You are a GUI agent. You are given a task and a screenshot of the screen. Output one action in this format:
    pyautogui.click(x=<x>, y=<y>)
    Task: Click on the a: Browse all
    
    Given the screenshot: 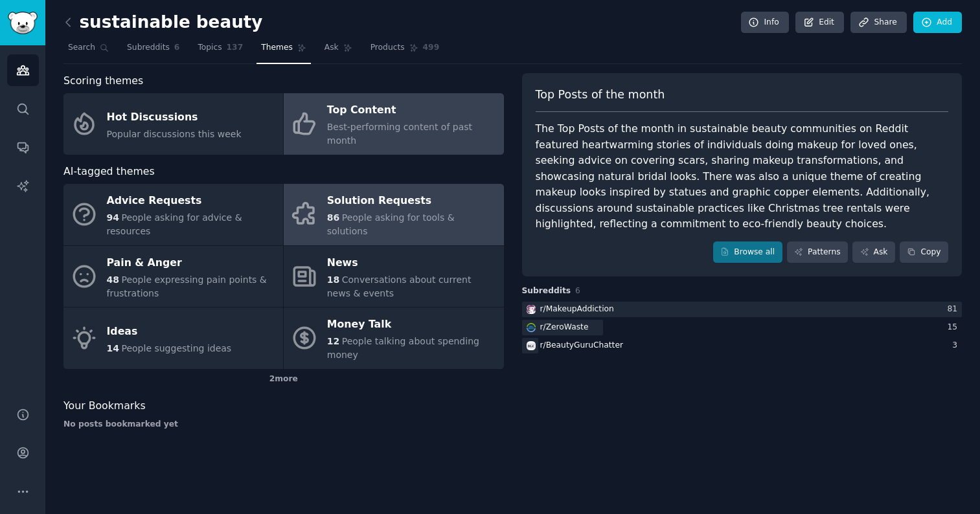 What is the action you would take?
    pyautogui.click(x=747, y=253)
    